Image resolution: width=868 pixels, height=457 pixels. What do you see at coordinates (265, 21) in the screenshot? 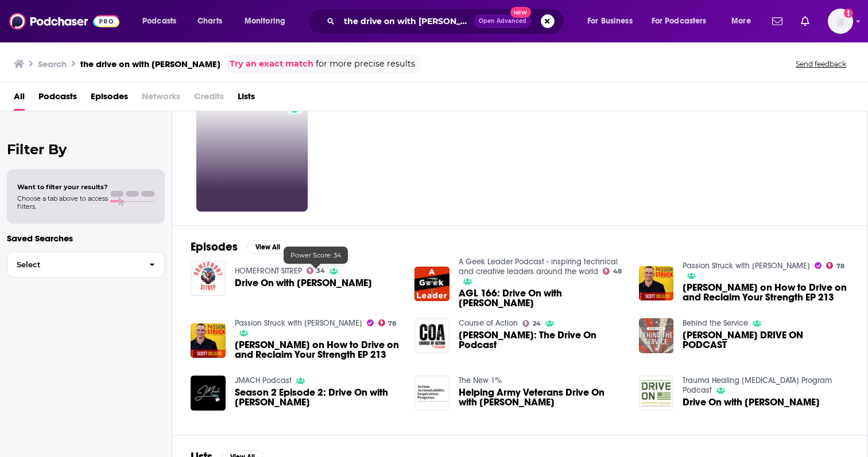
I see `span: Monitoring` at bounding box center [265, 21].